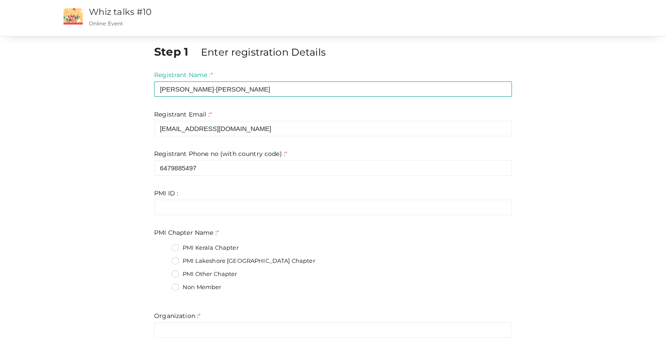  What do you see at coordinates (121, 12) in the screenshot?
I see `a: Whiz talks #10` at bounding box center [121, 12].